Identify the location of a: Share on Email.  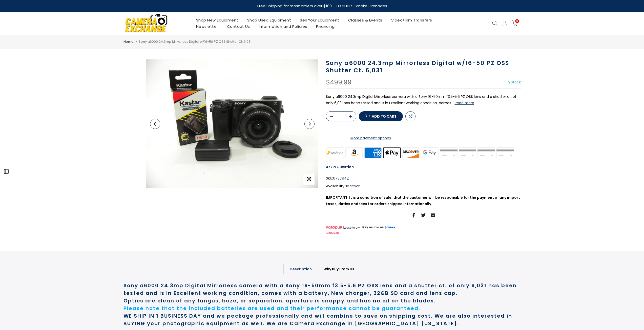
(433, 215).